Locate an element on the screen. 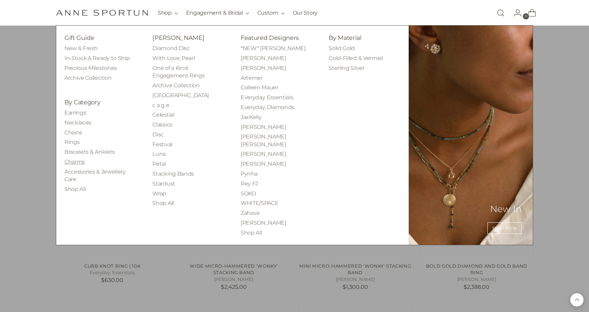 Image resolution: width=589 pixels, height=312 pixels. button: Engagement & Bridal is located at coordinates (217, 13).